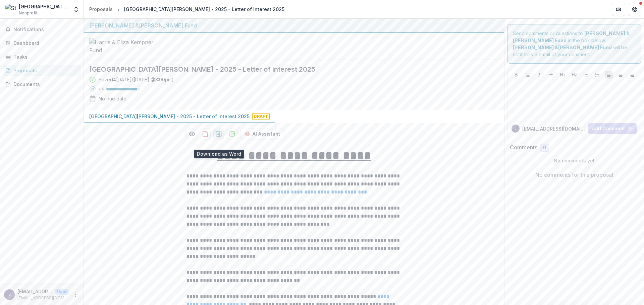 This screenshot has width=644, height=305. I want to click on button: Align Left, so click(609, 75).